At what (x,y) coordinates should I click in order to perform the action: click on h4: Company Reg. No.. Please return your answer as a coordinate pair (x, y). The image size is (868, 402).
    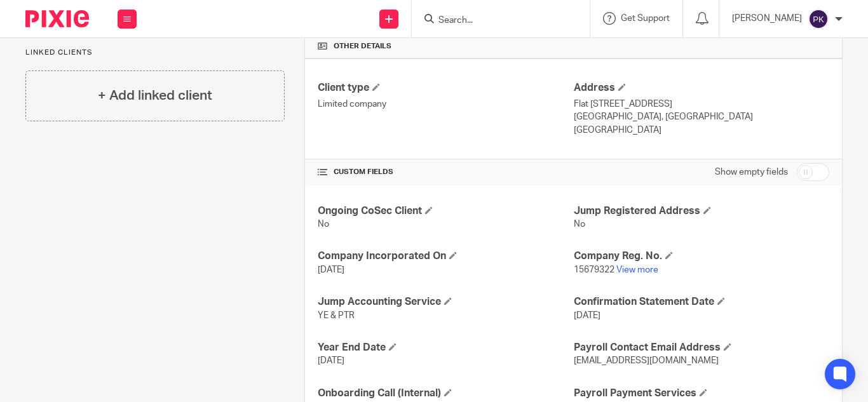
    Looking at the image, I should click on (702, 256).